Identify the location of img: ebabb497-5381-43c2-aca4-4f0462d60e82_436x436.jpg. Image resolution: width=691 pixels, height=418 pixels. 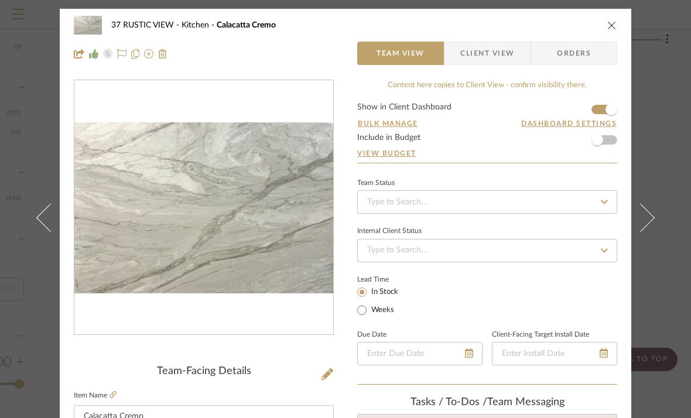
(204, 208).